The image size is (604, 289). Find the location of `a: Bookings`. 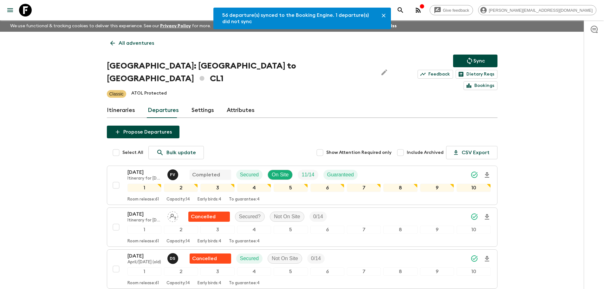

a: Bookings is located at coordinates (480, 86).